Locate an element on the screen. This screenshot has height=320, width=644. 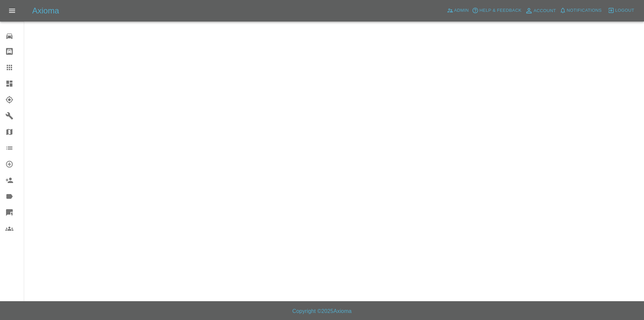
button: Help & Feedback is located at coordinates (496, 11).